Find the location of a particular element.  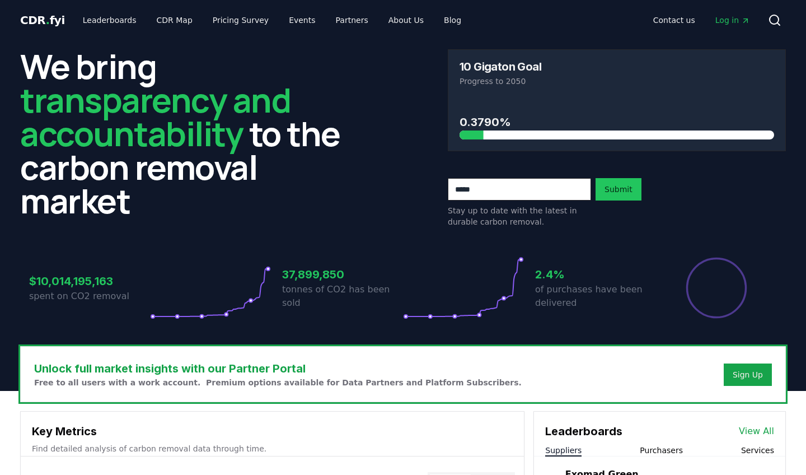

h3: 0.3790% is located at coordinates (617, 122).